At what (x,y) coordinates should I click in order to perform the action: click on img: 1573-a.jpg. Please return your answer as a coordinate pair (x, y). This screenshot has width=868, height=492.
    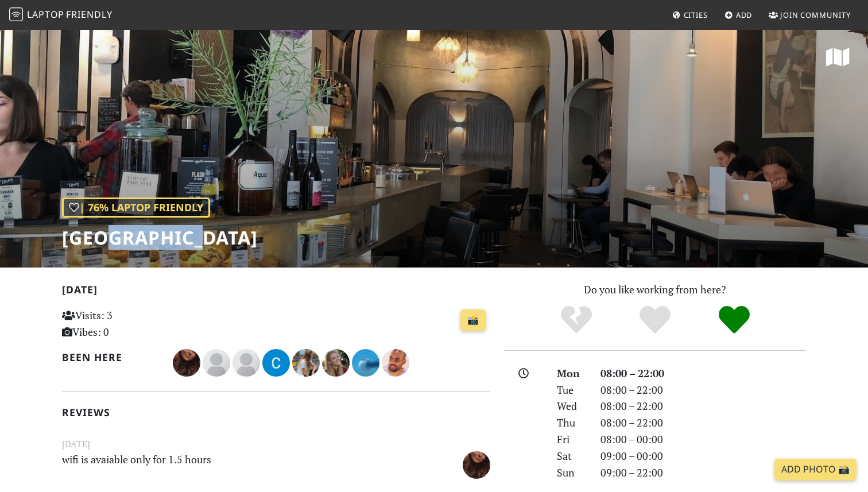
    Looking at the image, I should click on (306, 362).